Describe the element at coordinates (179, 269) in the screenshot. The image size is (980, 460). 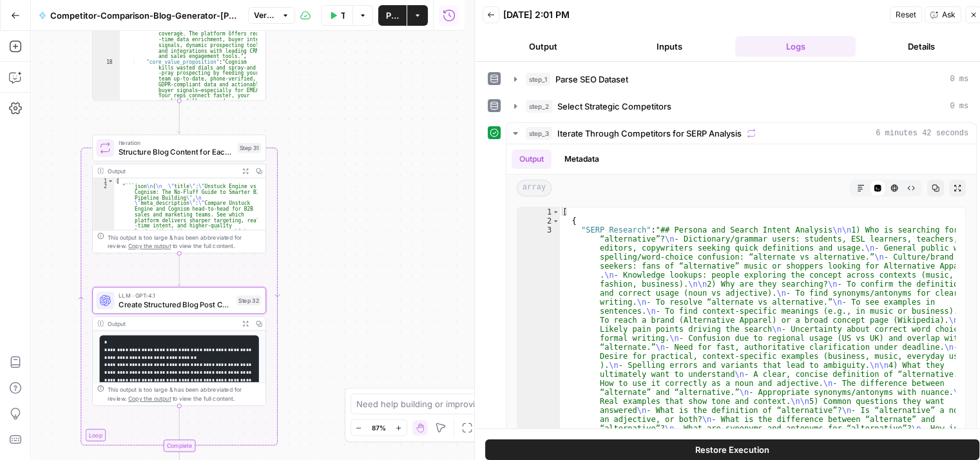
I see `g: Edge from step_31 to step_32` at that location.